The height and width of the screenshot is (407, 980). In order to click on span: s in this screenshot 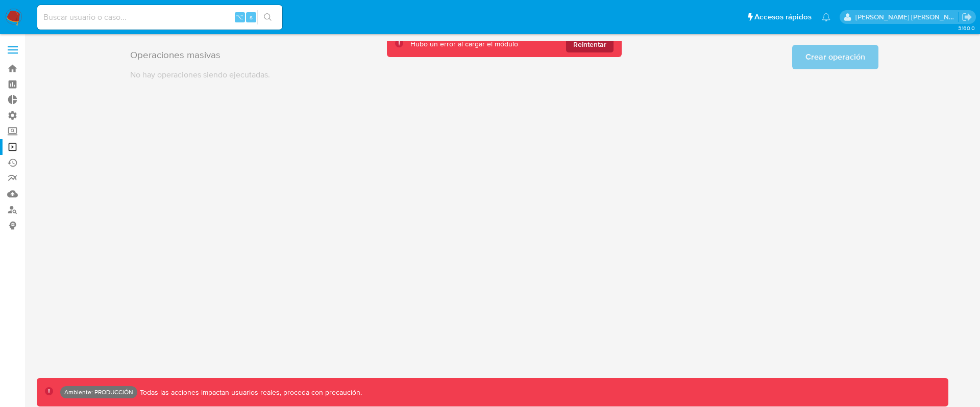, I will do `click(251, 17)`.